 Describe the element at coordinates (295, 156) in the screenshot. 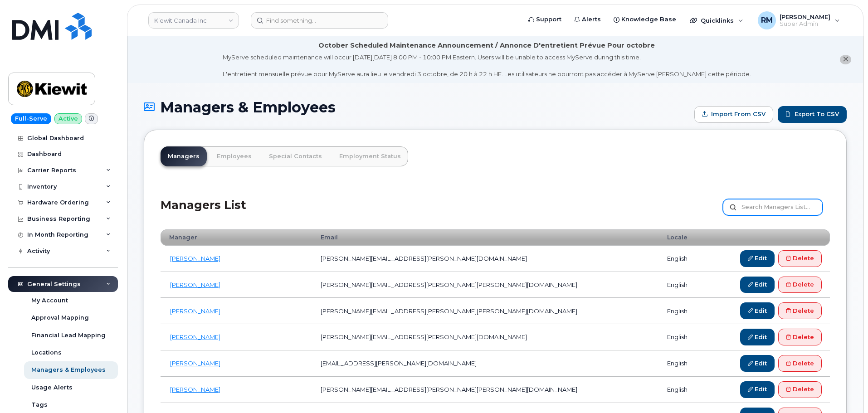

I see `a: Special Contacts` at that location.